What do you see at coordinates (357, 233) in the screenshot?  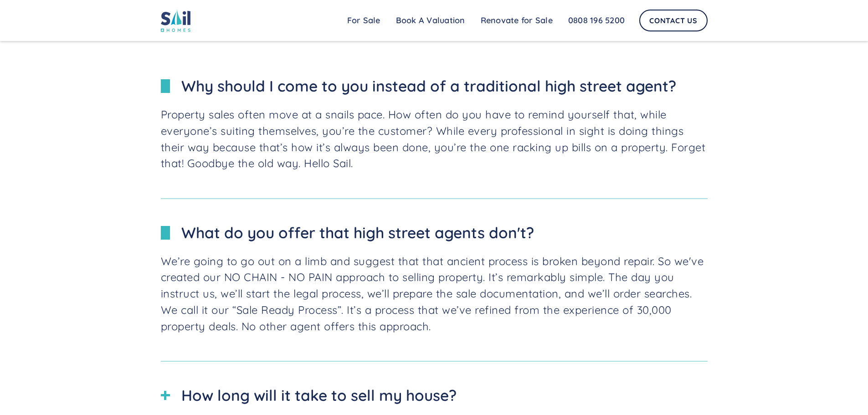 I see `div: What do you offer that high street agents don't?` at bounding box center [357, 233].